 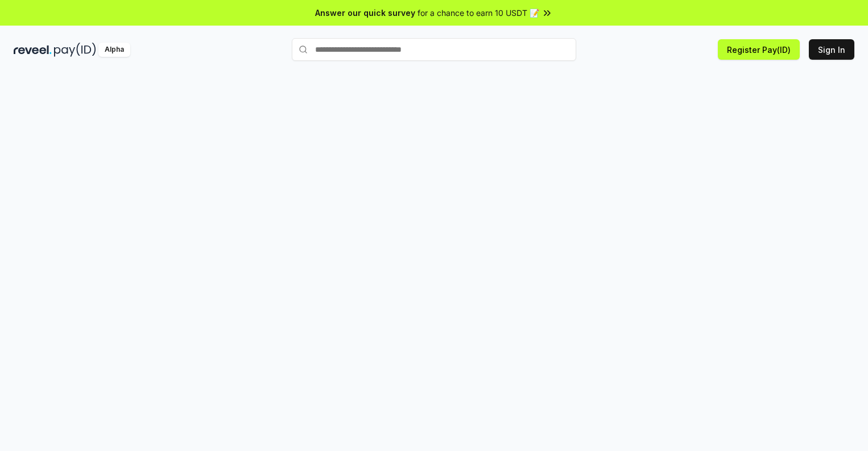 What do you see at coordinates (365, 13) in the screenshot?
I see `span: Answer our quick survey` at bounding box center [365, 13].